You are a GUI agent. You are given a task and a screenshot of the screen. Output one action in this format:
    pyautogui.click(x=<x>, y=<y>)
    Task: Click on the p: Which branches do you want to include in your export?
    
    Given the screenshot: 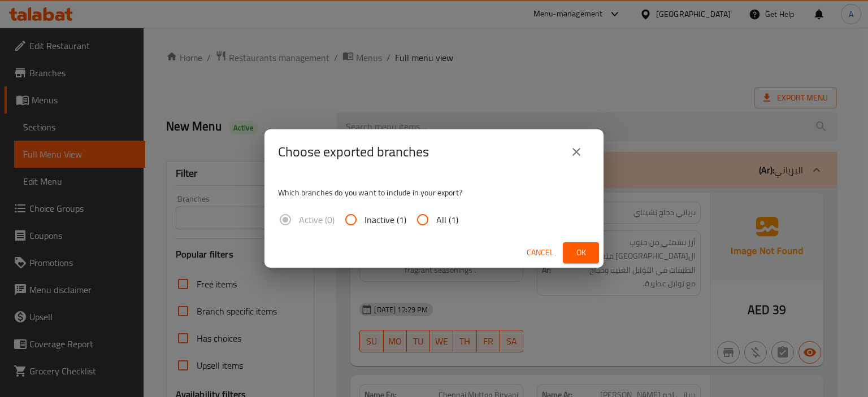 What is the action you would take?
    pyautogui.click(x=434, y=192)
    